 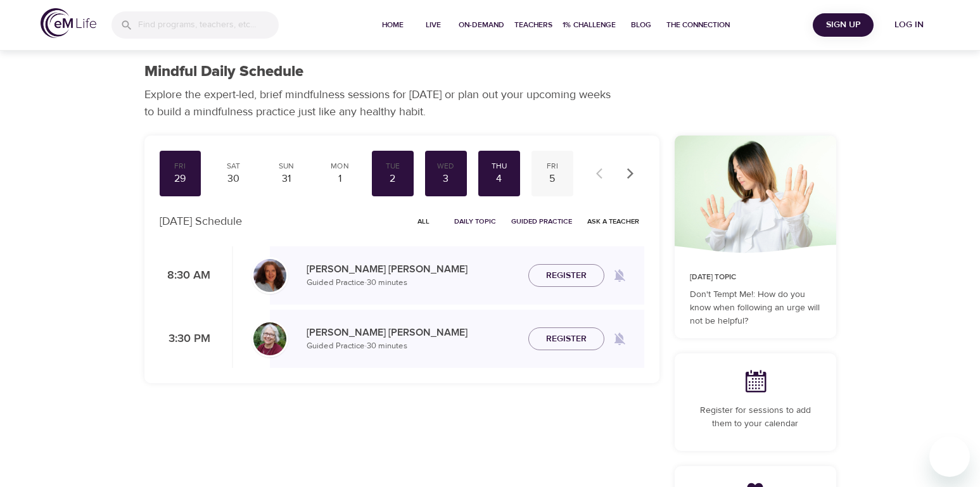 What do you see at coordinates (393, 166) in the screenshot?
I see `div: Tue` at bounding box center [393, 166].